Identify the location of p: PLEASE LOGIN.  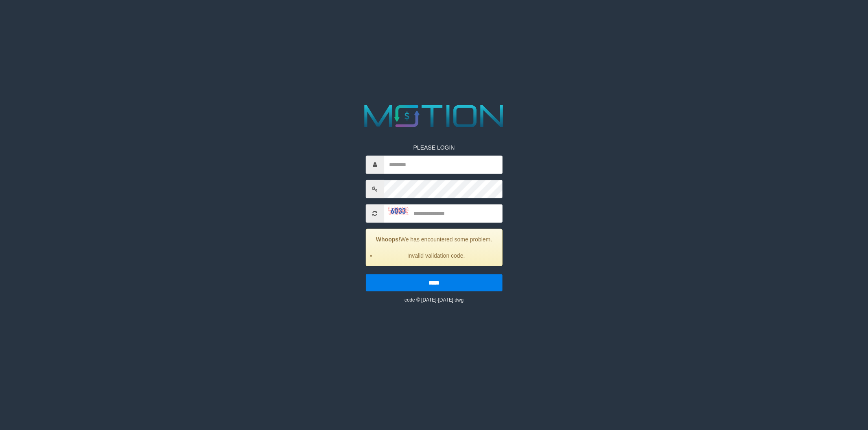
(434, 147).